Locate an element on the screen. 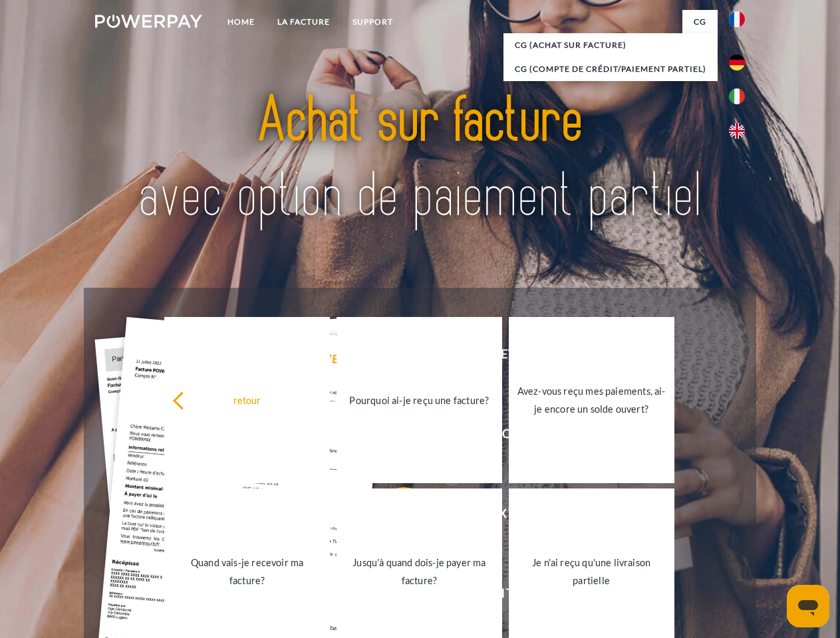  img: en is located at coordinates (737, 131).